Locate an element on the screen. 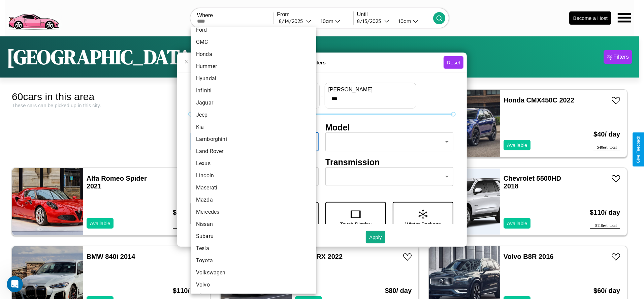 This screenshot has width=644, height=299. li: Jeep is located at coordinates (253, 115).